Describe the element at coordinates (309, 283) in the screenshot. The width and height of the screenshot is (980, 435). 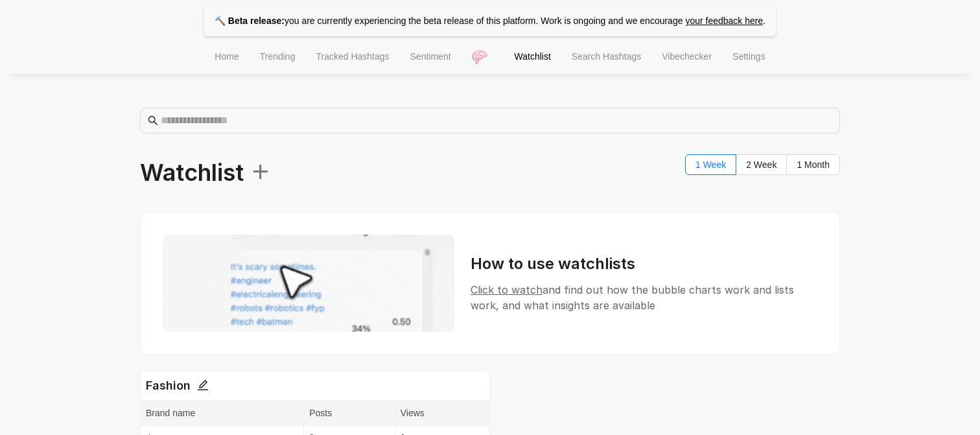
I see `img: Watchlist preview showing how to use watchlist` at that location.